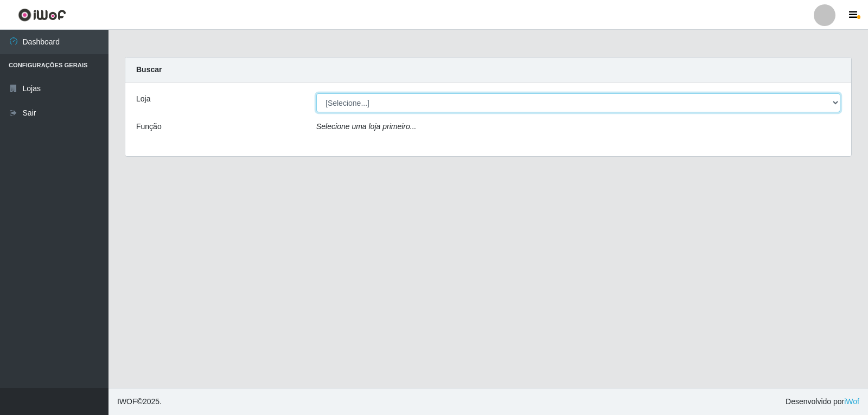  Describe the element at coordinates (149, 126) in the screenshot. I see `label: Função` at that location.